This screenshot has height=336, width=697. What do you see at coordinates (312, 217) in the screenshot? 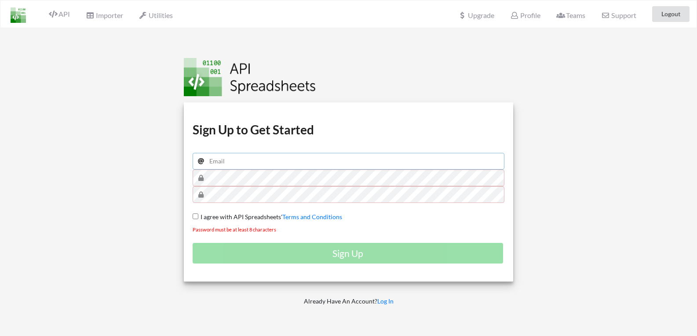
I see `a: Terms and Conditions` at bounding box center [312, 217].